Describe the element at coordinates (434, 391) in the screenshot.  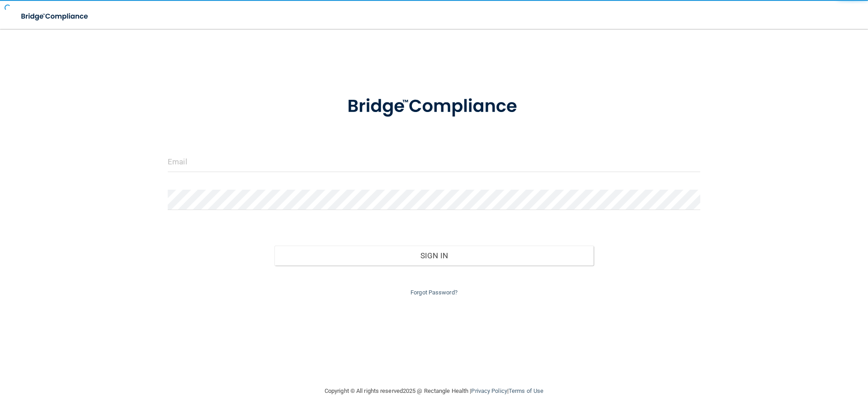
I see `div: Copyright © All rights reserved 2025 @ Rectangle Health | |` at that location.